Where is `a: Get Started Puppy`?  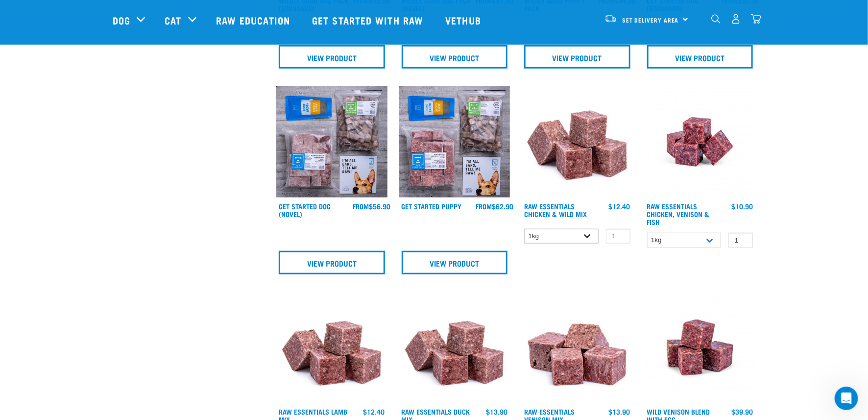
a: Get Started Puppy is located at coordinates (432, 206).